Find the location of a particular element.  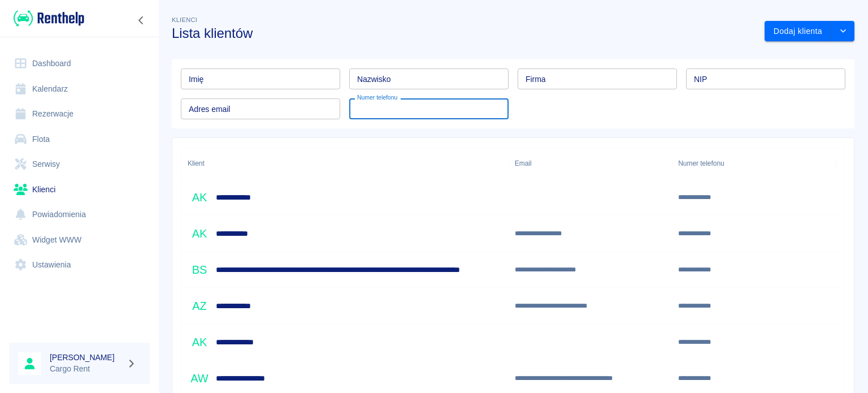

a: Widget WWW is located at coordinates (79, 239).